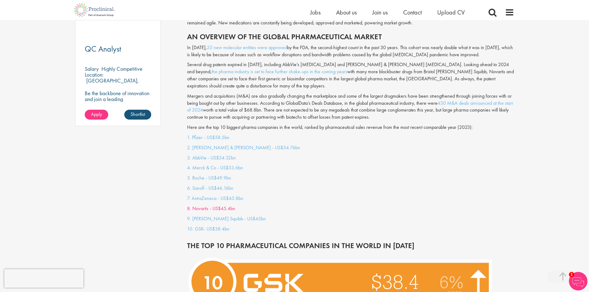 The width and height of the screenshot is (589, 292). What do you see at coordinates (94, 75) in the screenshot?
I see `span: Location:` at bounding box center [94, 75].